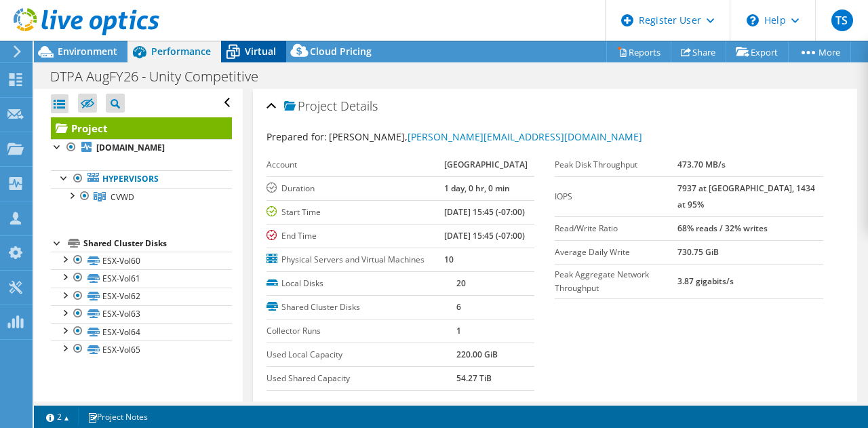 The image size is (868, 428). I want to click on a: ESX-Vol63, so click(141, 314).